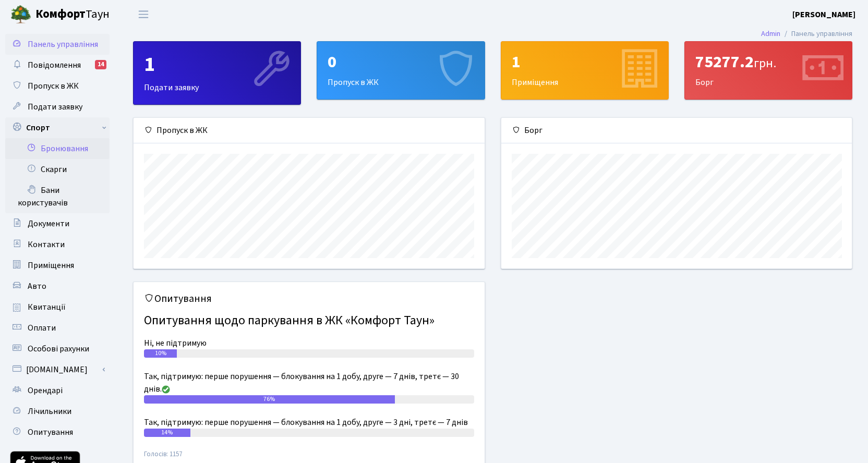 Image resolution: width=868 pixels, height=463 pixels. Describe the element at coordinates (57, 265) in the screenshot. I see `a: Приміщення` at that location.